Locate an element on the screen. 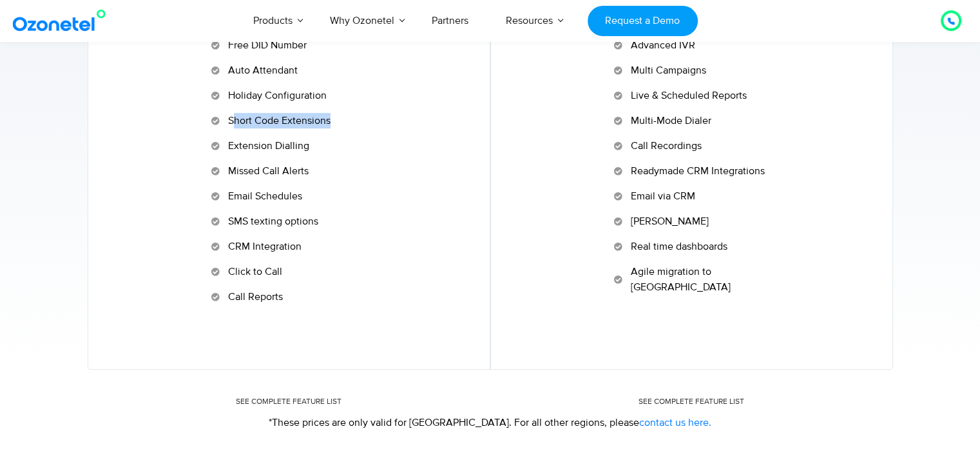 This screenshot has width=980, height=471. span: Email via CRM is located at coordinates (661, 196).